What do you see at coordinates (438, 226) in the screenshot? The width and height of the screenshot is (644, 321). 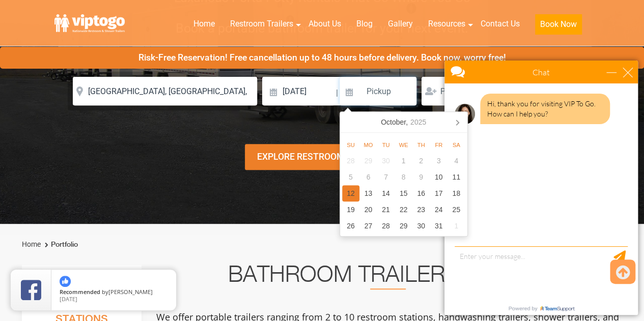 I see `div: 31` at bounding box center [438, 226].